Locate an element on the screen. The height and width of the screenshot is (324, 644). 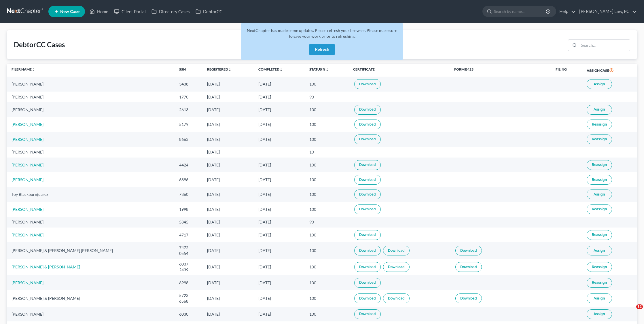
th: SSN is located at coordinates (189, 70).